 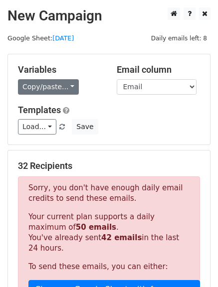 What do you see at coordinates (37, 127) in the screenshot?
I see `a: Load...` at bounding box center [37, 127].